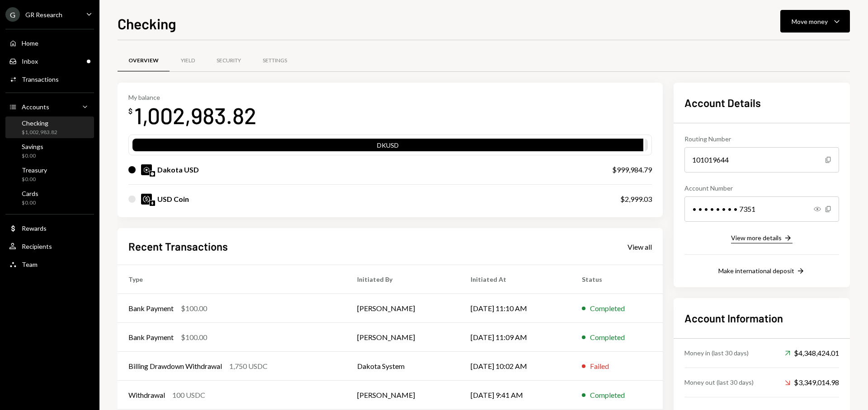 The width and height of the screenshot is (868, 410). I want to click on div: USD Coin, so click(173, 199).